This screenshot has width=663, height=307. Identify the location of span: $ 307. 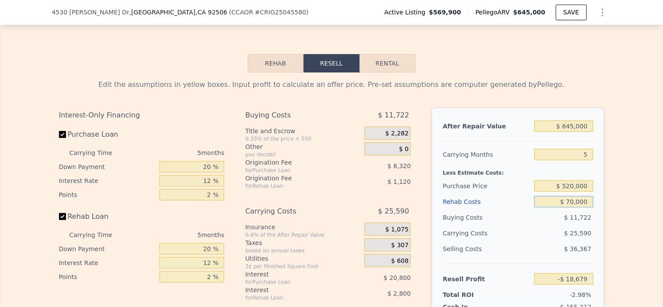
(400, 246).